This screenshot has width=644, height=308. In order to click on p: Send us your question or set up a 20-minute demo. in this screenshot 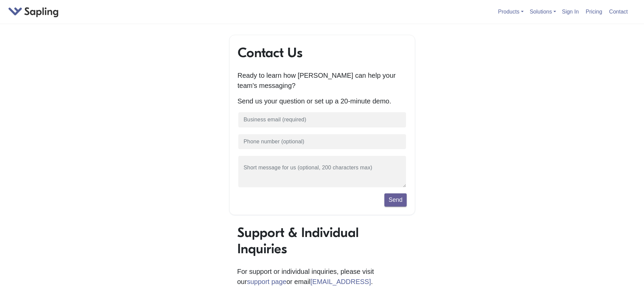, I will do `click(322, 101)`.